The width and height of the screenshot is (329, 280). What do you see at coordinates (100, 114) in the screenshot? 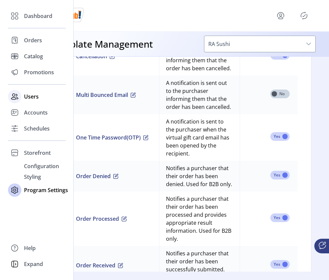
I see `div: Button text` at bounding box center [100, 114].